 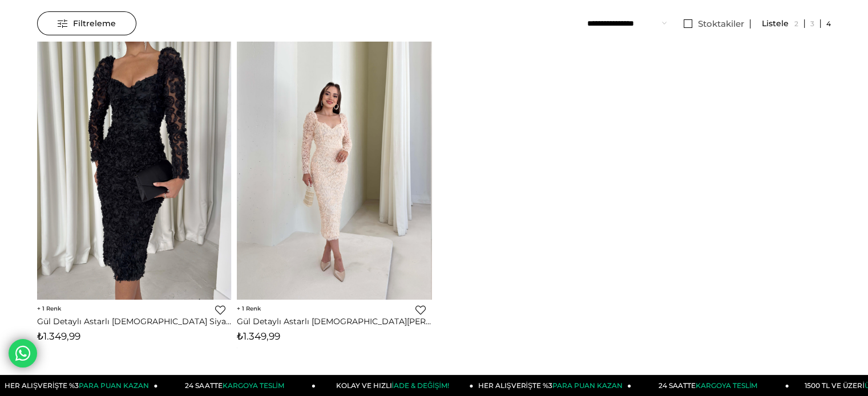 I want to click on img: png;base64,iVBORw0KGgoAAAANSUhEUgAAAAEAAAABCAYAAAAfFcSJAAAAAXNSR0IArs4c6QAAAA1JREFUGFdjePfu3X8ACW..., so click(x=237, y=348).